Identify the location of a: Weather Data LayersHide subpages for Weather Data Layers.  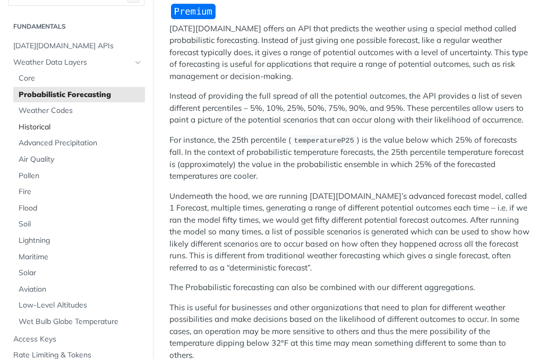
(76, 63).